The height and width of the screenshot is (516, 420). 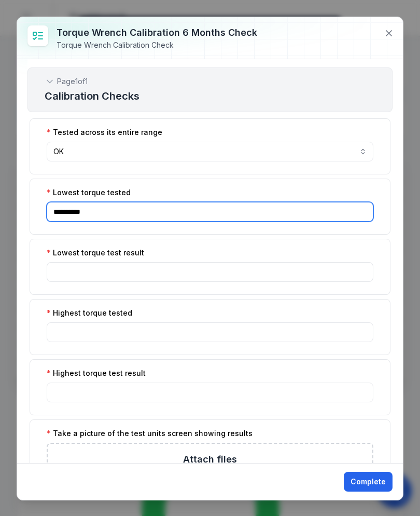 I want to click on label: Lowest torque test result, so click(x=95, y=253).